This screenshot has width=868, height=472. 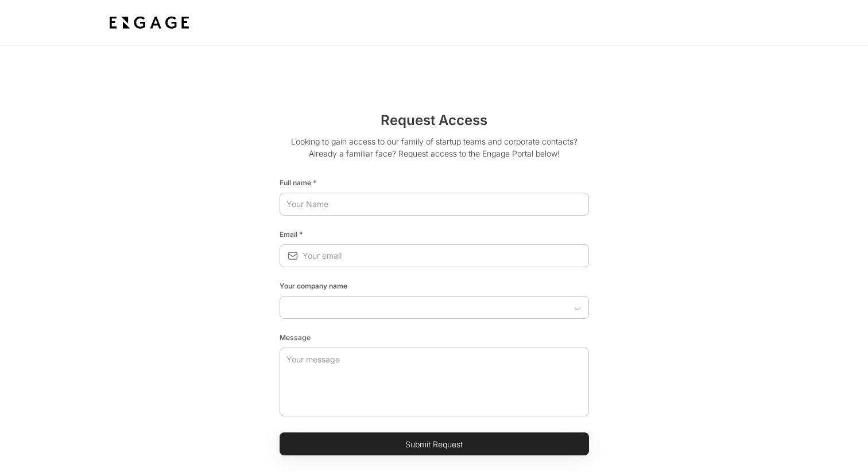 What do you see at coordinates (149, 23) in the screenshot?
I see `img: bdf1fb74-1727-4ba0-a5bd-bc74ae9fc70b.jpeg` at bounding box center [149, 23].